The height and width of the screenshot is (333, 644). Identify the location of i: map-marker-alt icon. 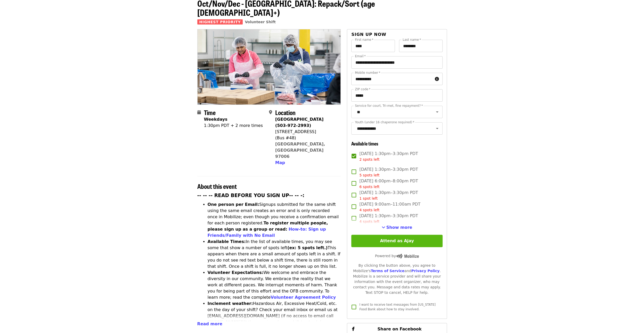
(271, 112).